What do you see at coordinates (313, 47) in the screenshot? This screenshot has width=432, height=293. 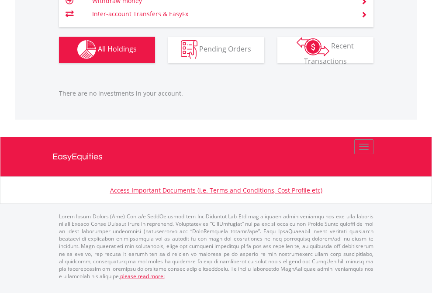 I see `img: transactions-zar-wht.png` at bounding box center [313, 47].